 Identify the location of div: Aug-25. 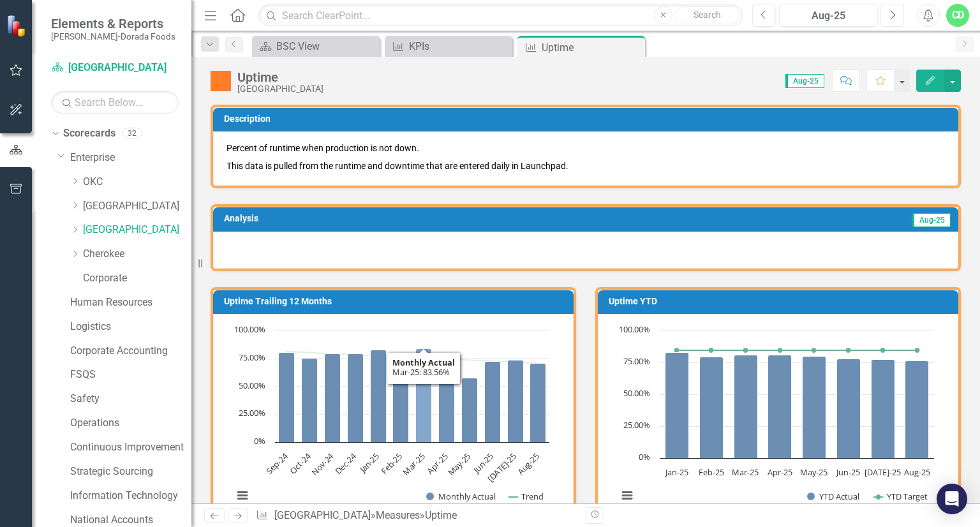
(828, 16).